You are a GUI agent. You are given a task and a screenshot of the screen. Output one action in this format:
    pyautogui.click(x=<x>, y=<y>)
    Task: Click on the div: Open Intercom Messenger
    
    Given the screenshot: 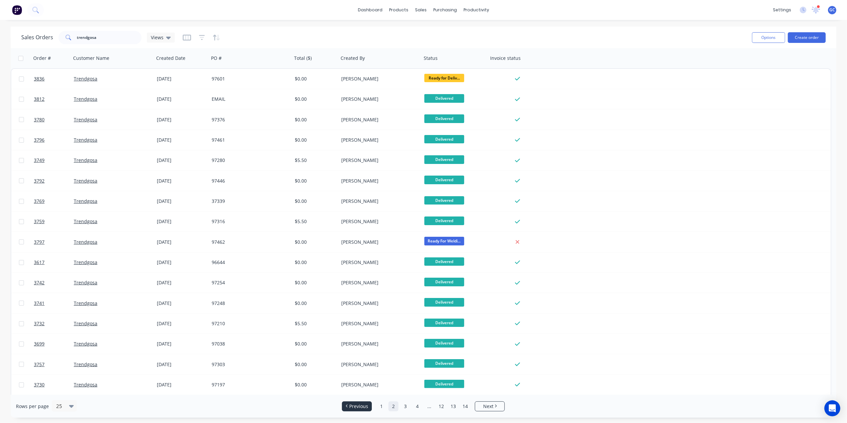 What is the action you would take?
    pyautogui.click(x=832, y=408)
    